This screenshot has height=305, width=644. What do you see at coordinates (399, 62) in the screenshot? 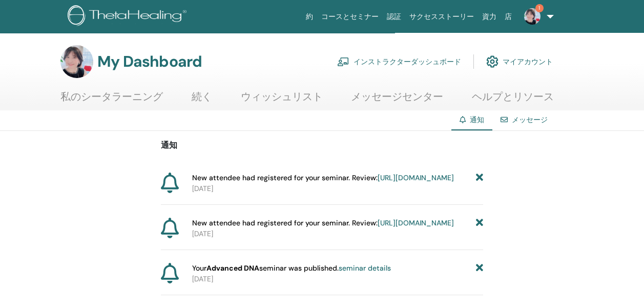
I see `a: インストラクターダッシュボード` at bounding box center [399, 62].